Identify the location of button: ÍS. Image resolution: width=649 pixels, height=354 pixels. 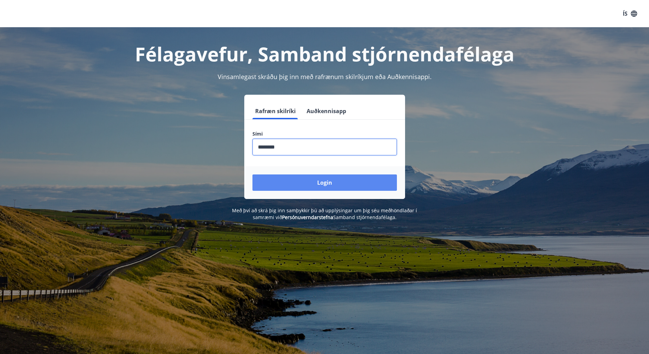
(630, 14).